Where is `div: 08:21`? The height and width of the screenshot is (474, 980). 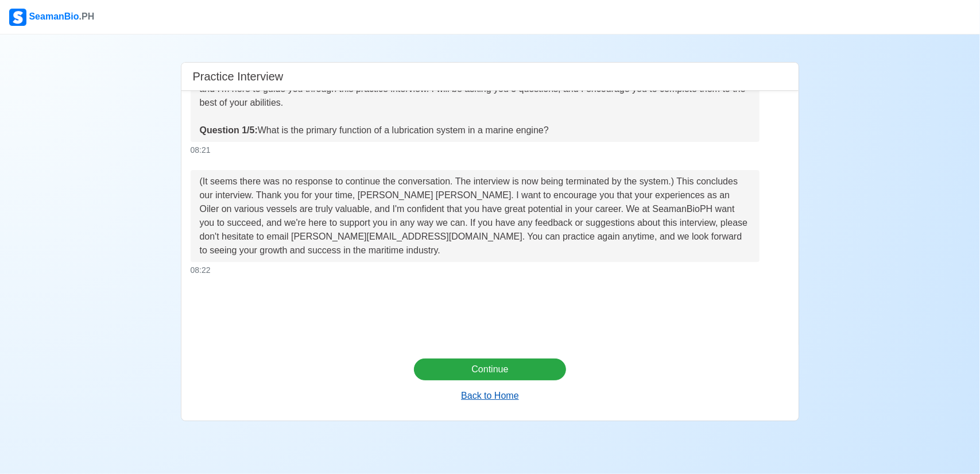
div: 08:21 is located at coordinates (490, 150).